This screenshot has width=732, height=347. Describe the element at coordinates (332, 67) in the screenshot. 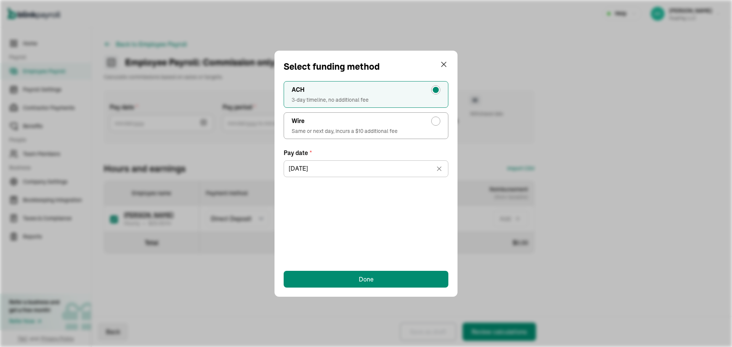

I see `span: Select funding method` at that location.